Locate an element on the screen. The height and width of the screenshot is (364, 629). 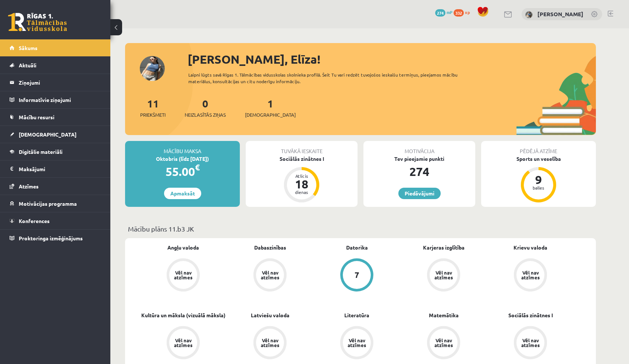
legend: Ziņojumi is located at coordinates (60, 82).